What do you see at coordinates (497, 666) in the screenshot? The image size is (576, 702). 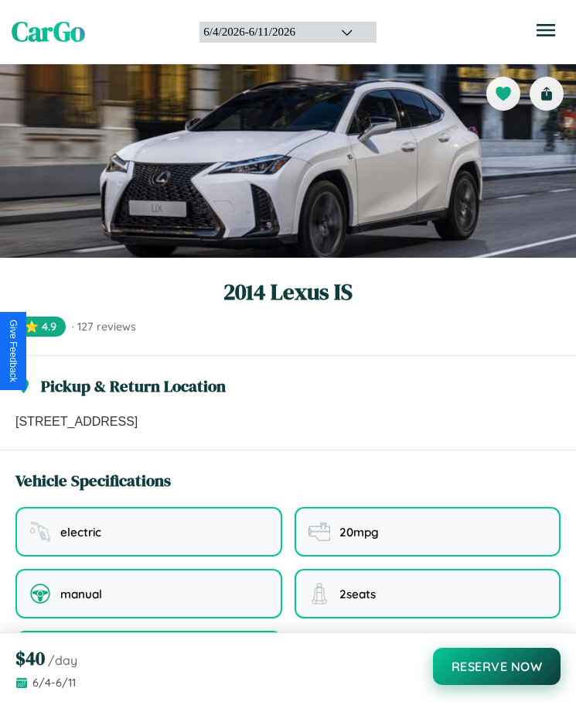 I see `button: Reserve Now` at bounding box center [497, 666].